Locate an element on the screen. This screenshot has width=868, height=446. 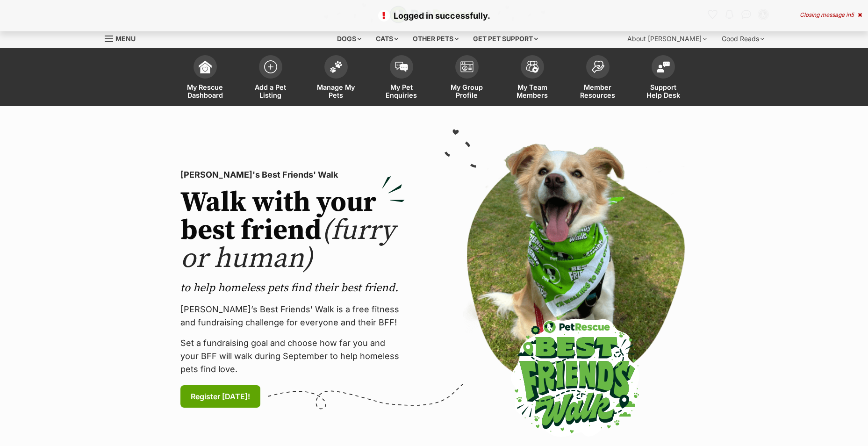
a: My Pet Enquiries is located at coordinates (401, 78).